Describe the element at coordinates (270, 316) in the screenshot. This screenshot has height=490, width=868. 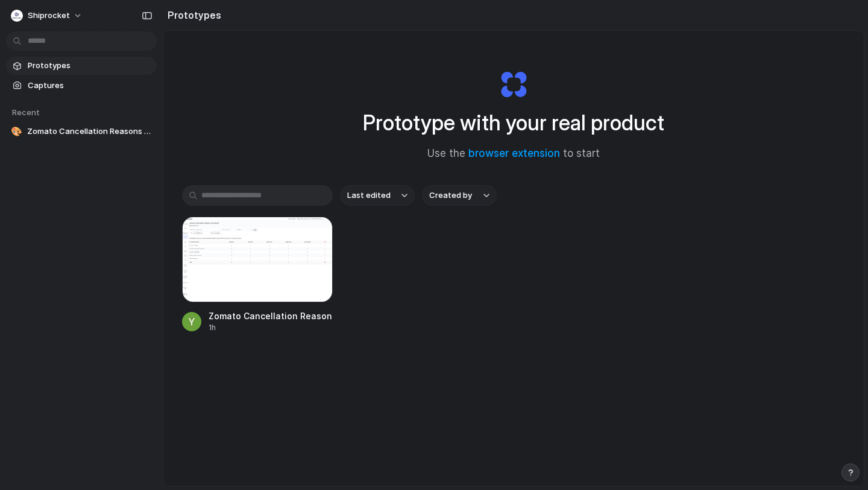
I see `div: Zomato Cancellation Reasons Dashboard` at that location.